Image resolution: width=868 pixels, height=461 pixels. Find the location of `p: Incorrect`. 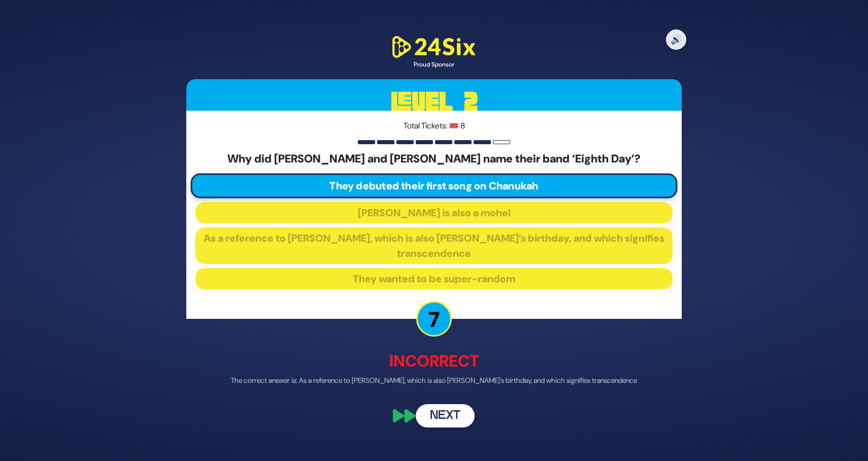

p: Incorrect is located at coordinates (434, 361).